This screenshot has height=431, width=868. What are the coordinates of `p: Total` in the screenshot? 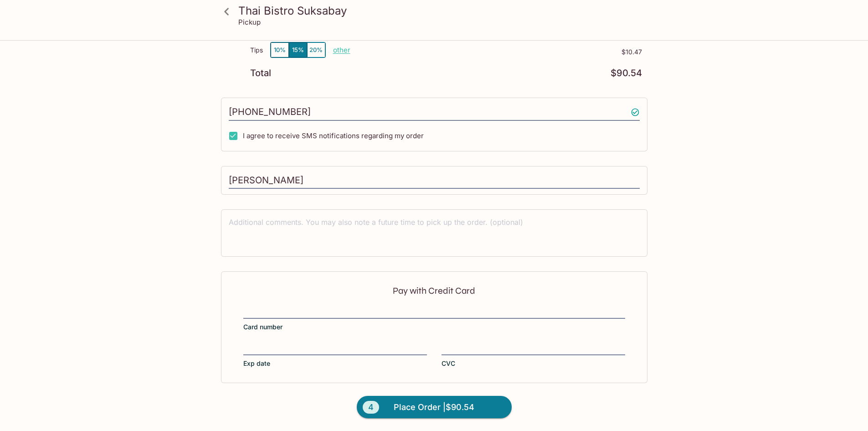 It's located at (261, 73).